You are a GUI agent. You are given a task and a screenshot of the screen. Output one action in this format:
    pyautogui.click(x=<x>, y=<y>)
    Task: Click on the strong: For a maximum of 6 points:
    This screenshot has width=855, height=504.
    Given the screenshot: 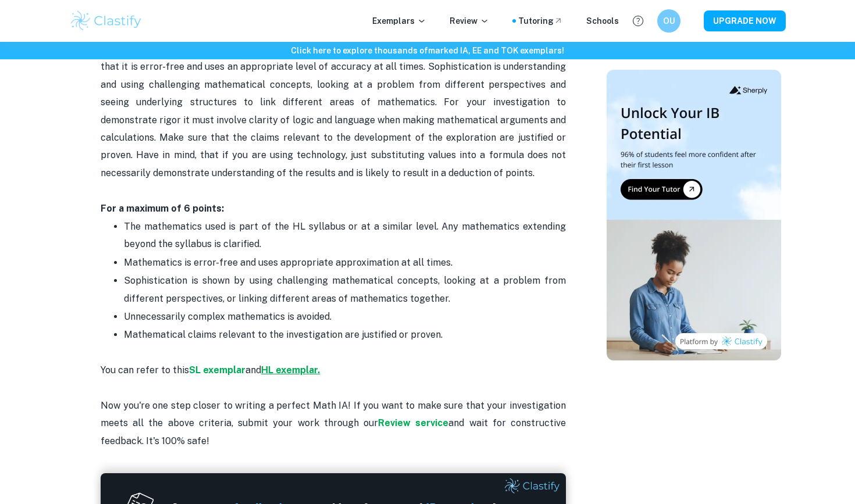 What is the action you would take?
    pyautogui.click(x=162, y=208)
    